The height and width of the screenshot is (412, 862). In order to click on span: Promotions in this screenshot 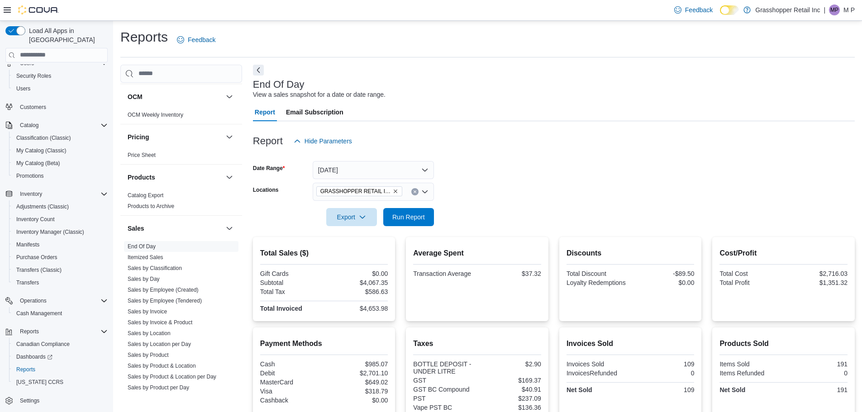, I will do `click(30, 176)`.